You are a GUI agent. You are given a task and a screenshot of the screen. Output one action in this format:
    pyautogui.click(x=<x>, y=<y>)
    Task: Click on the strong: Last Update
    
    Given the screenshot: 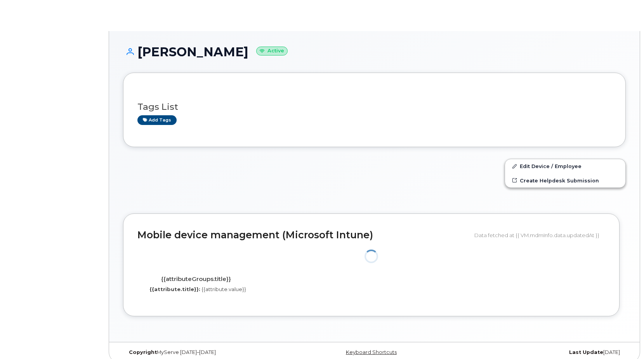 What is the action you would take?
    pyautogui.click(x=586, y=352)
    